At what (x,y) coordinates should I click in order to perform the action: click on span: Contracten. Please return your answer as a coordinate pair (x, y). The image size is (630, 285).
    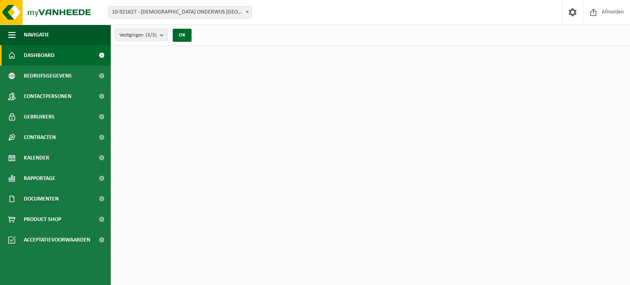
    Looking at the image, I should click on (40, 137).